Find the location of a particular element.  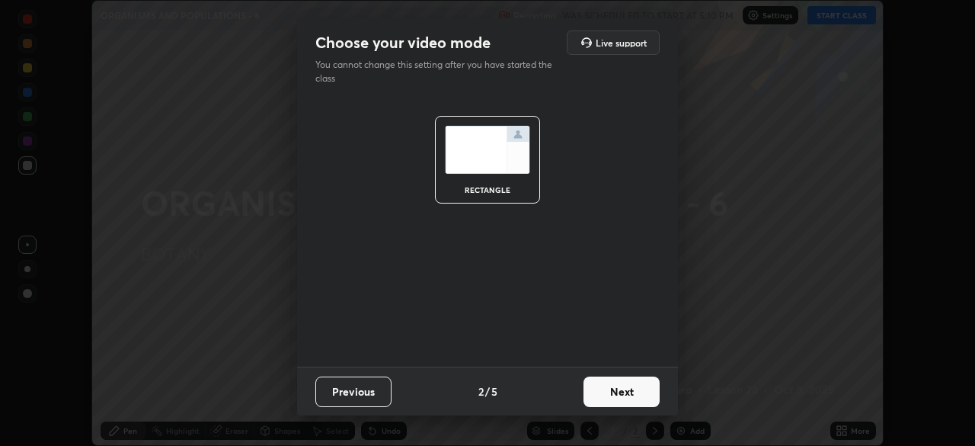

h4: 2 is located at coordinates (481, 391).